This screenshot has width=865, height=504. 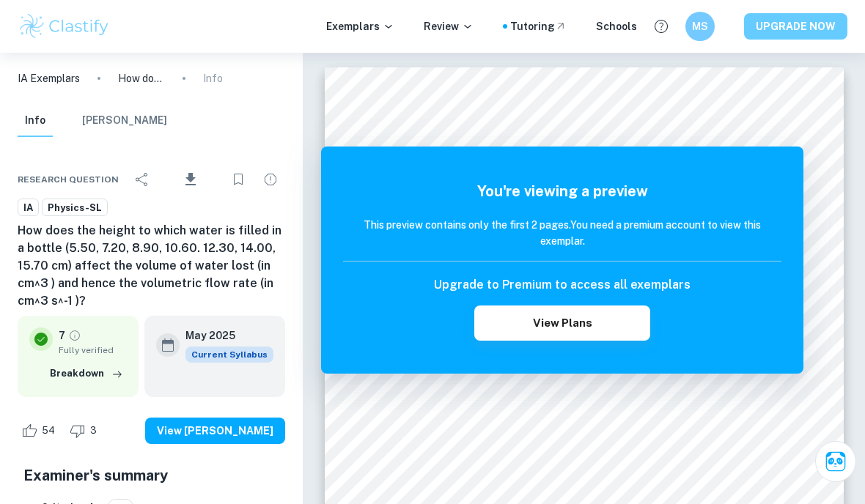 I want to click on div: Like, so click(x=40, y=431).